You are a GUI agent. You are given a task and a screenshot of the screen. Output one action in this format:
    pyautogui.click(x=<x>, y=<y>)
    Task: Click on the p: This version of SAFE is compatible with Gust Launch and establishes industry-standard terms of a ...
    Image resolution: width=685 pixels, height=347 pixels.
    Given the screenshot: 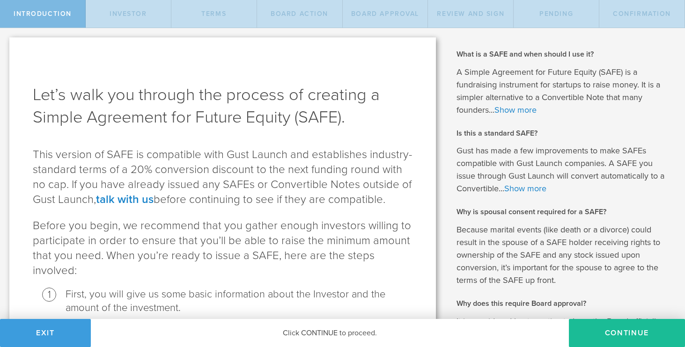 What is the action you would take?
    pyautogui.click(x=222, y=177)
    